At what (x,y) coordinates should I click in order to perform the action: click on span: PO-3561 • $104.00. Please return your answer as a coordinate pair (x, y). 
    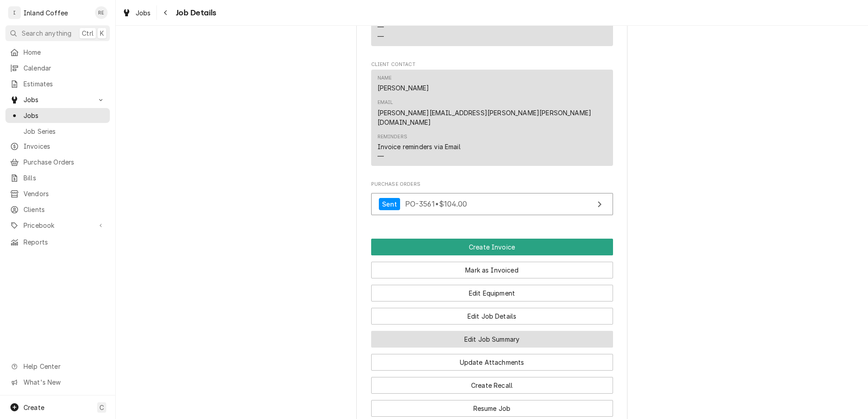
    Looking at the image, I should click on (436, 203).